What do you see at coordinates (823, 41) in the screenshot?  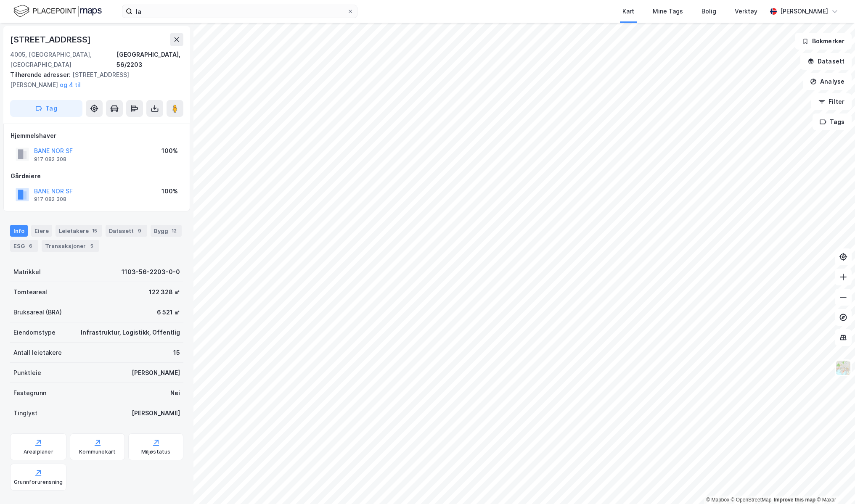 I see `button: Bokmerker` at bounding box center [823, 41].